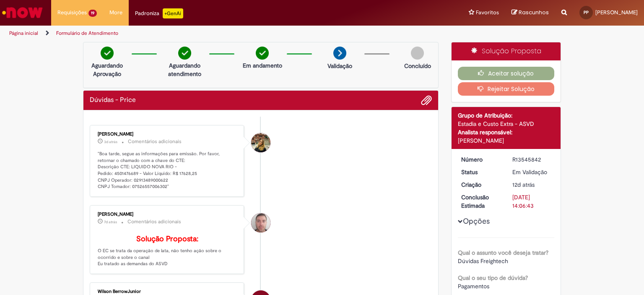 This screenshot has height=295, width=644. I want to click on div: Analista responsável:, so click(507, 132).